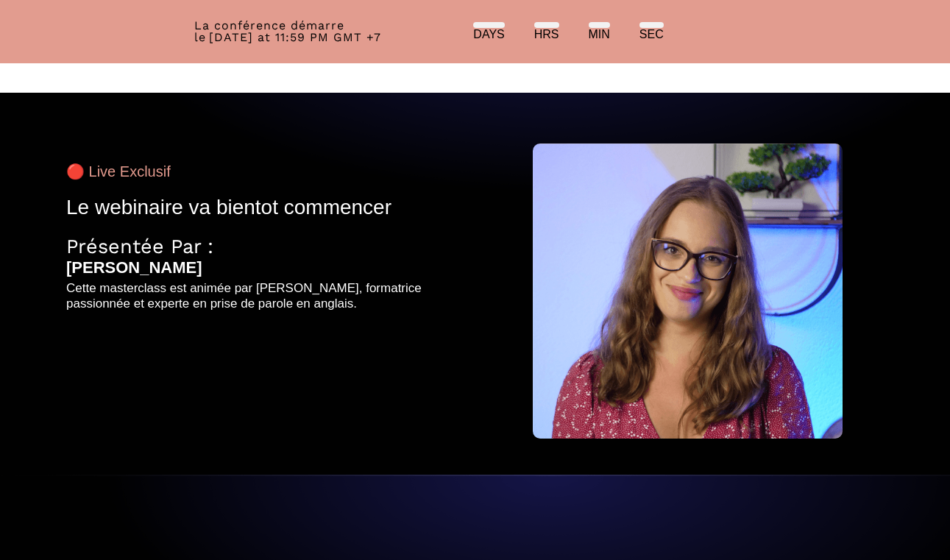 The width and height of the screenshot is (950, 560). I want to click on div: MIN, so click(599, 35).